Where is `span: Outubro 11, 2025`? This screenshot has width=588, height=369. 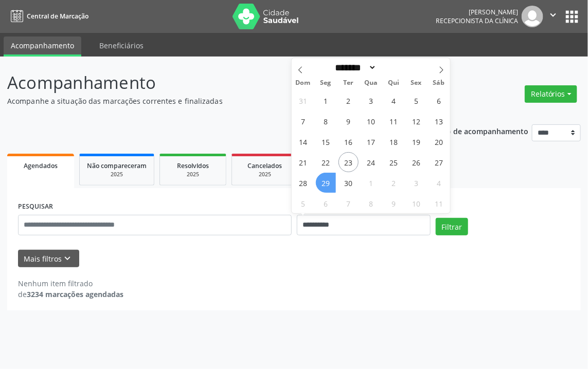 span: Outubro 11, 2025 is located at coordinates (439, 203).